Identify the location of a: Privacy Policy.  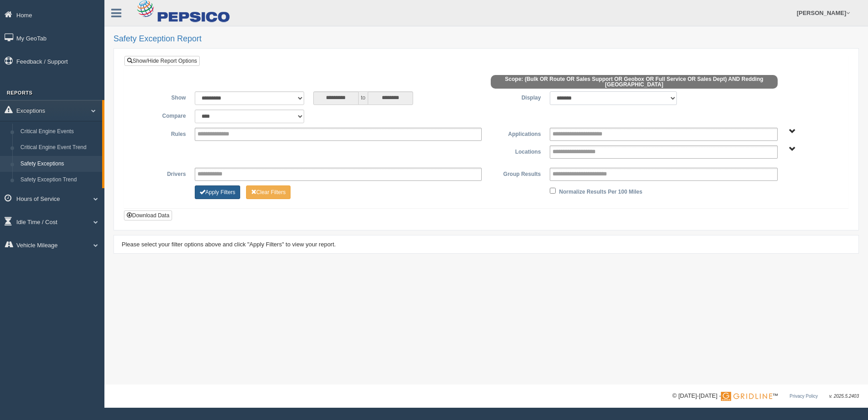
(804, 396).